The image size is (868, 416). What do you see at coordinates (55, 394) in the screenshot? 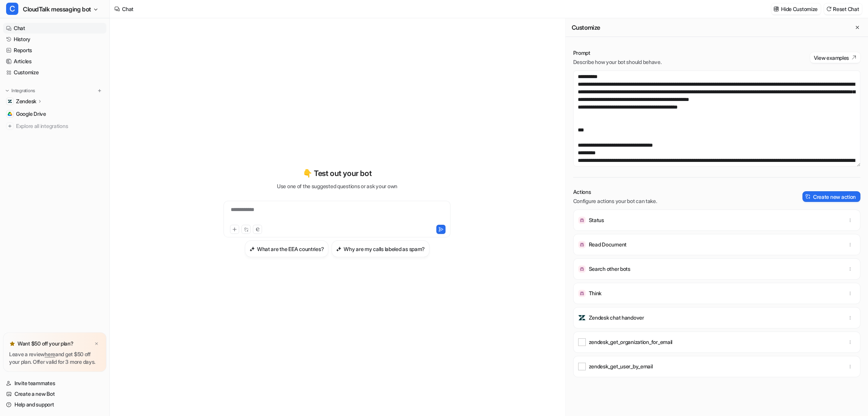
I see `a: Create a new Bot` at bounding box center [55, 394].